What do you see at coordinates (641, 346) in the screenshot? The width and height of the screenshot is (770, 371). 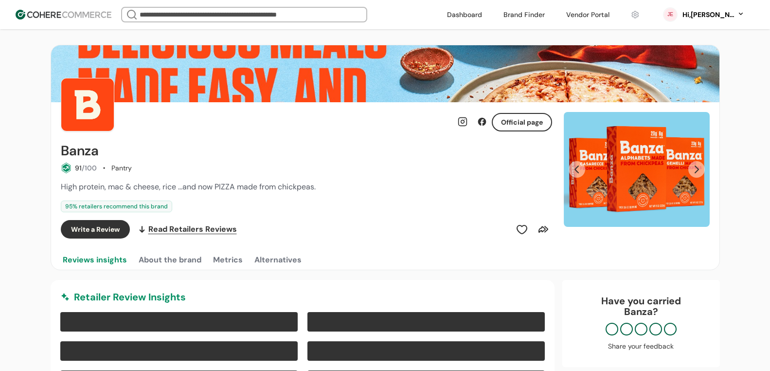 I see `div: Share your feedback` at bounding box center [641, 346].